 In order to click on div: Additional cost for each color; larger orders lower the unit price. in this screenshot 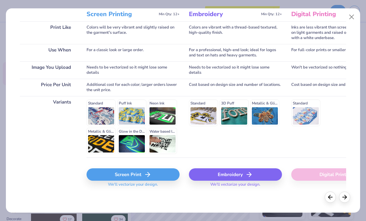, I will do `click(133, 87)`.